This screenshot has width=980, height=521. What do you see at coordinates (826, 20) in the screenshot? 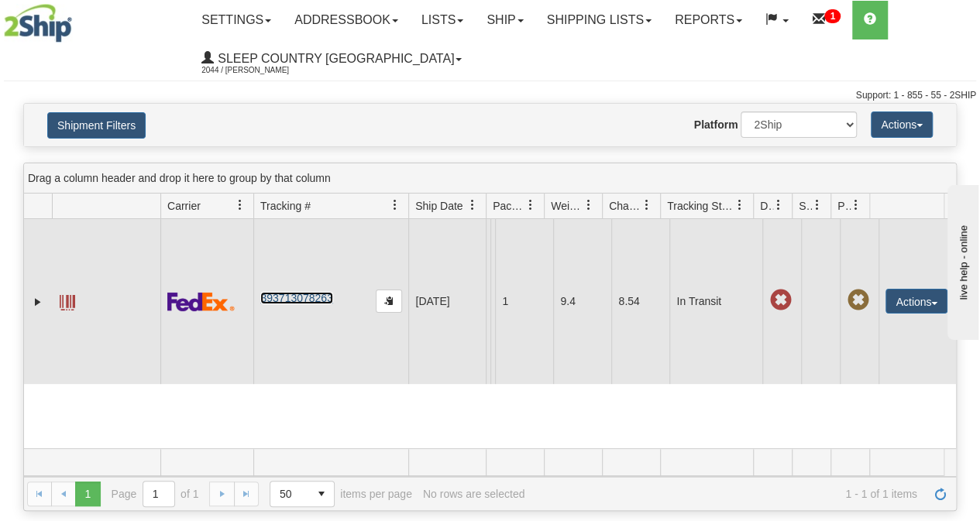
I see `a: 1` at bounding box center [826, 20].